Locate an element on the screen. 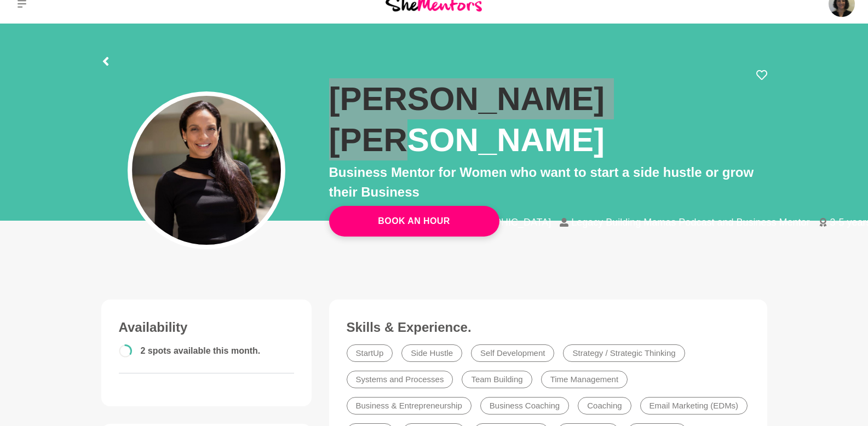 This screenshot has width=868, height=426. span: 2 spots available this month. is located at coordinates (200, 350).